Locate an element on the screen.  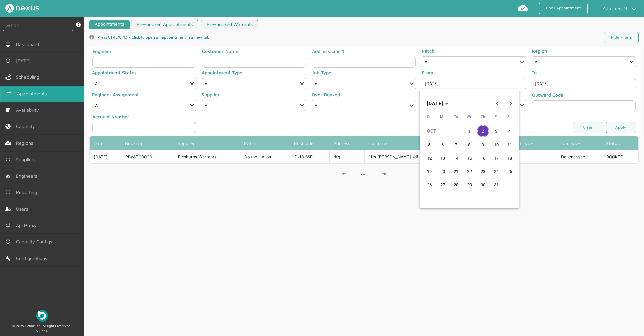
span: Fr is located at coordinates (496, 116).